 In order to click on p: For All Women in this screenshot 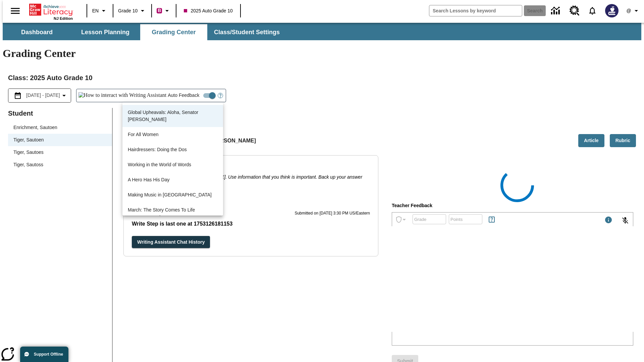, I will do `click(143, 134)`.